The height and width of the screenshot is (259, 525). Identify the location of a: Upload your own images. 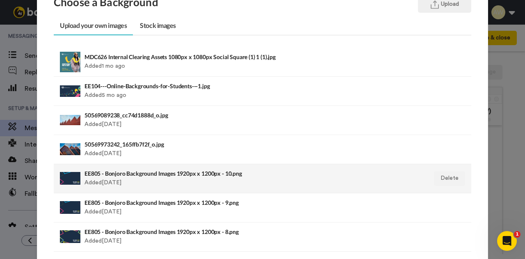
(93, 26).